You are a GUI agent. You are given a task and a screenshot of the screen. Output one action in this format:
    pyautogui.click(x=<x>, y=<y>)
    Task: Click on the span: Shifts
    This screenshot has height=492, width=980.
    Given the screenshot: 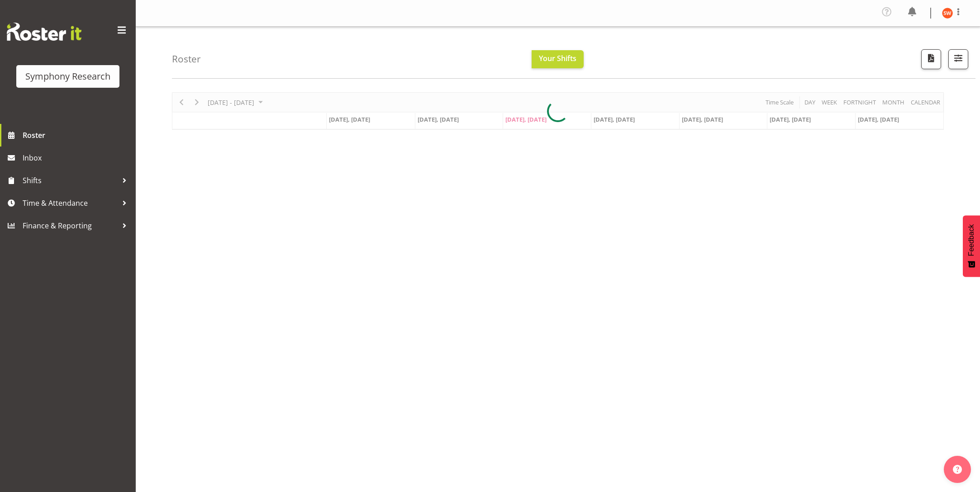 What is the action you would take?
    pyautogui.click(x=70, y=180)
    